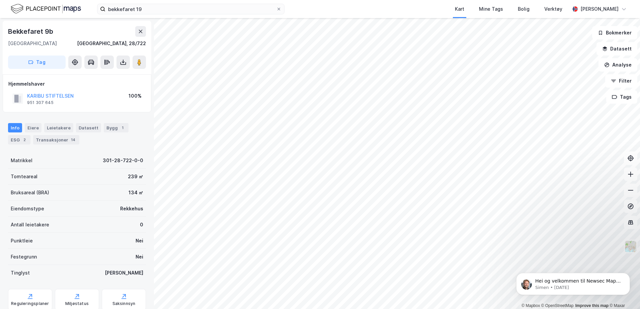 The width and height of the screenshot is (640, 309). I want to click on div: Transaksjoner, so click(56, 140).